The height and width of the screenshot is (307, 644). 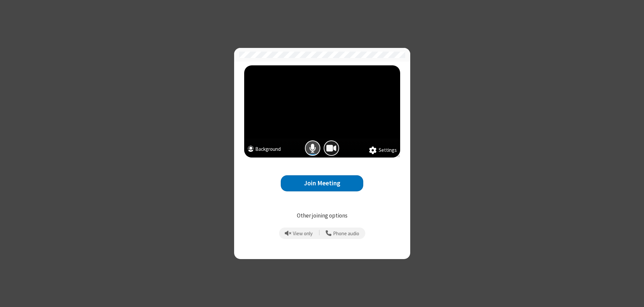 I want to click on button: Join Meeting, so click(x=322, y=183).